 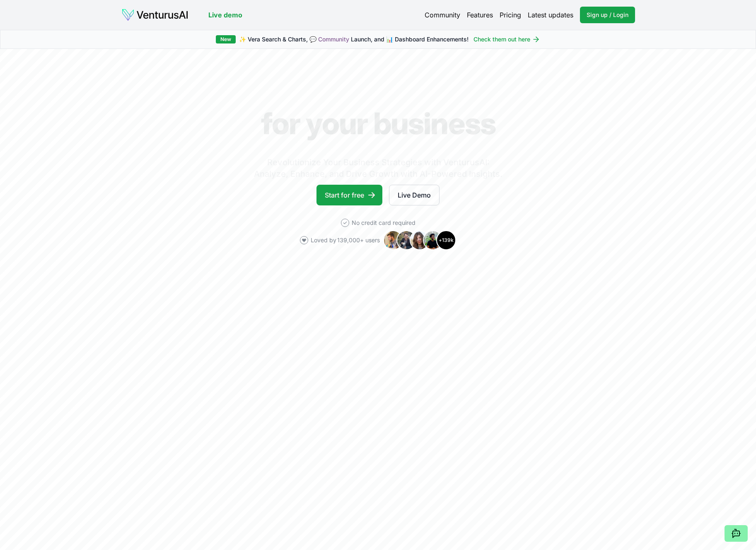 I want to click on div: New, so click(x=225, y=39).